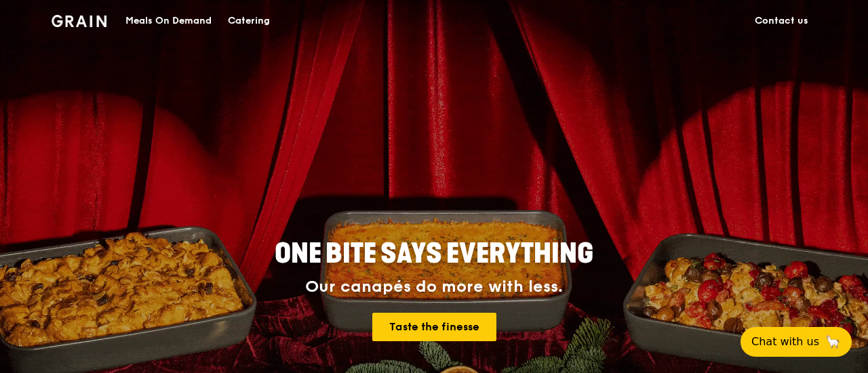  I want to click on button: Chat with us🦙, so click(796, 342).